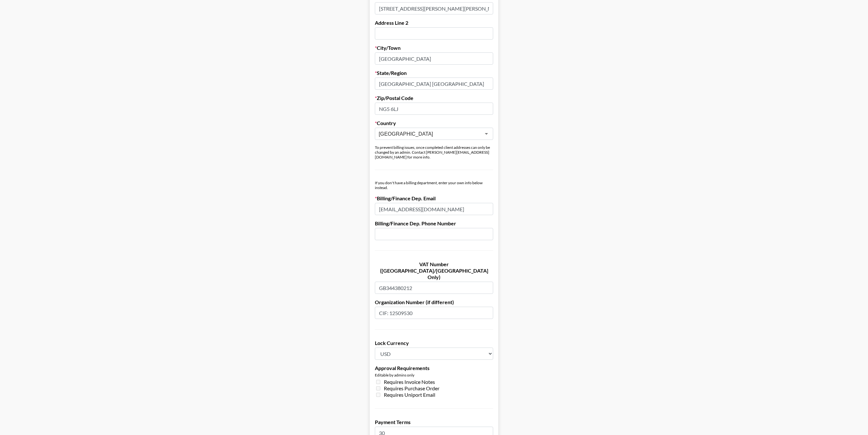 This screenshot has width=868, height=435. What do you see at coordinates (434, 422) in the screenshot?
I see `label: Payment Terms` at bounding box center [434, 422].